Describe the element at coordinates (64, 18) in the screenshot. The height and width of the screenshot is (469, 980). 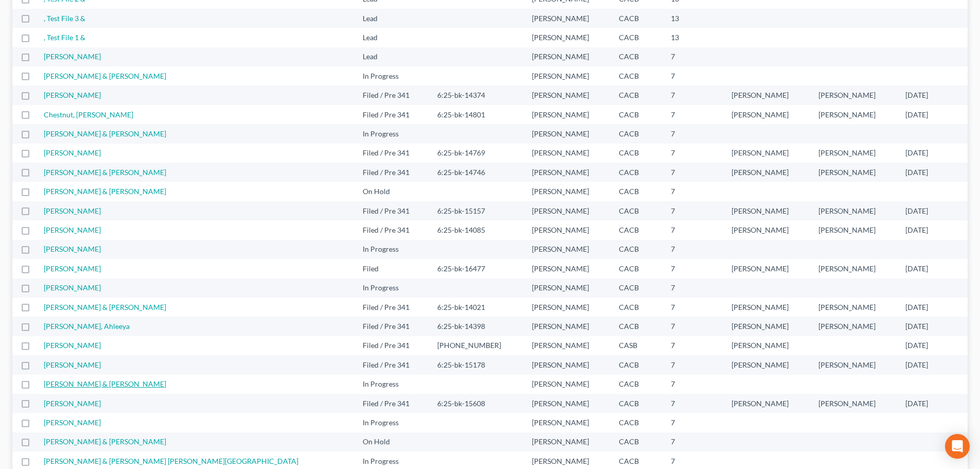
I see `a: , Test File 3 &` at that location.